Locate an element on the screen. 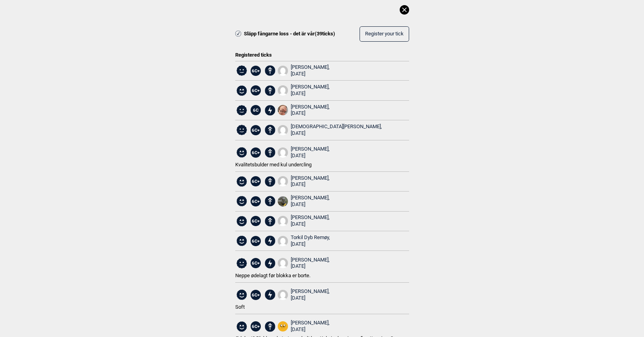  img: Jake square is located at coordinates (283, 326).